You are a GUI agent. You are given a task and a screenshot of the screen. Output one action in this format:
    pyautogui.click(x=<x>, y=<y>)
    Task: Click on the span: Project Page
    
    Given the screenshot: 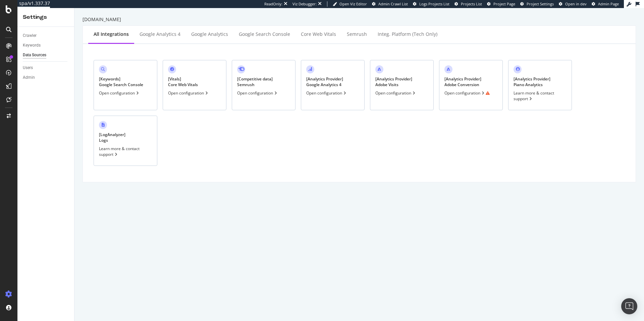 What is the action you would take?
    pyautogui.click(x=504, y=4)
    